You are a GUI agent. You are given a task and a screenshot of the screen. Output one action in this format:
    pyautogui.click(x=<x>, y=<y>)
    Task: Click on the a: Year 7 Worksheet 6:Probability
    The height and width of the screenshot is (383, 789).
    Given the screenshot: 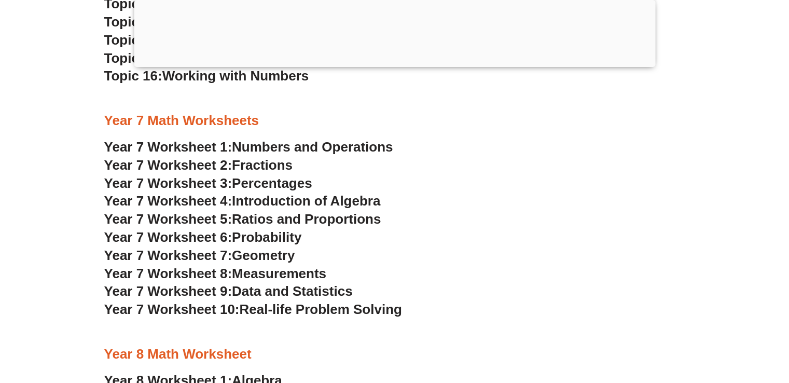 What is the action you would take?
    pyautogui.click(x=203, y=237)
    